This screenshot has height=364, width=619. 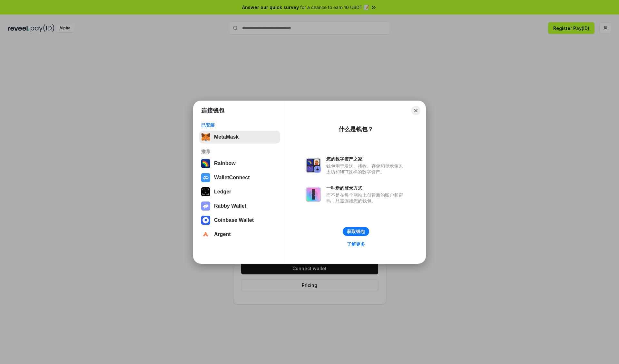 What do you see at coordinates (356, 129) in the screenshot?
I see `div: 什么是钱包？` at bounding box center [356, 129].